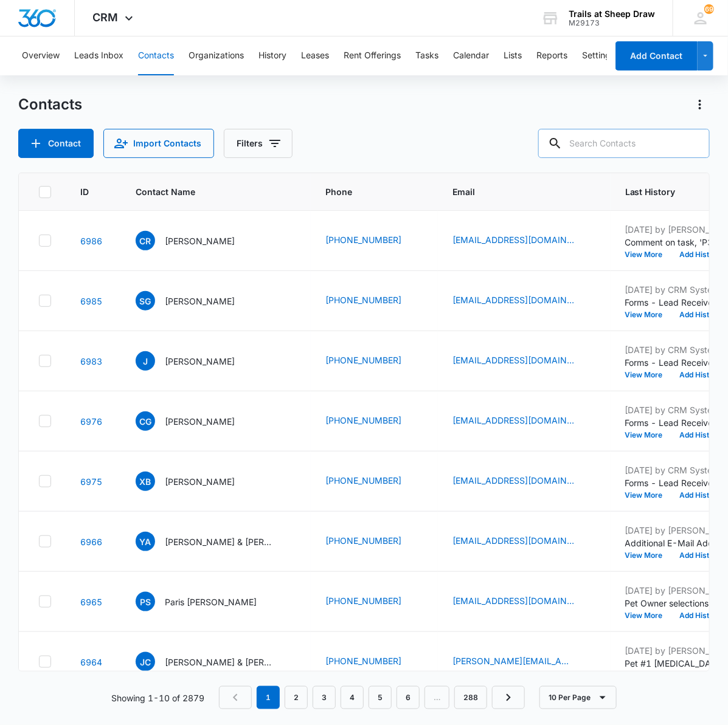 The width and height of the screenshot is (728, 725). What do you see at coordinates (91, 601) in the screenshot?
I see `a: Navigate to contact details page for Paris Shaun Van Velkinburgh` at bounding box center [91, 601].